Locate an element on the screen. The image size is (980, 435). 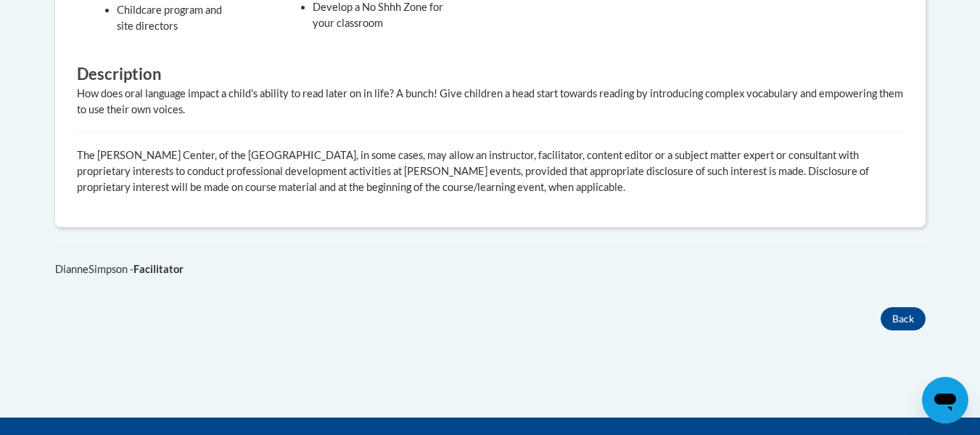
div: How does oral language impact a child's ability to read later on in life? A bunch! Give children ... is located at coordinates (490, 102).